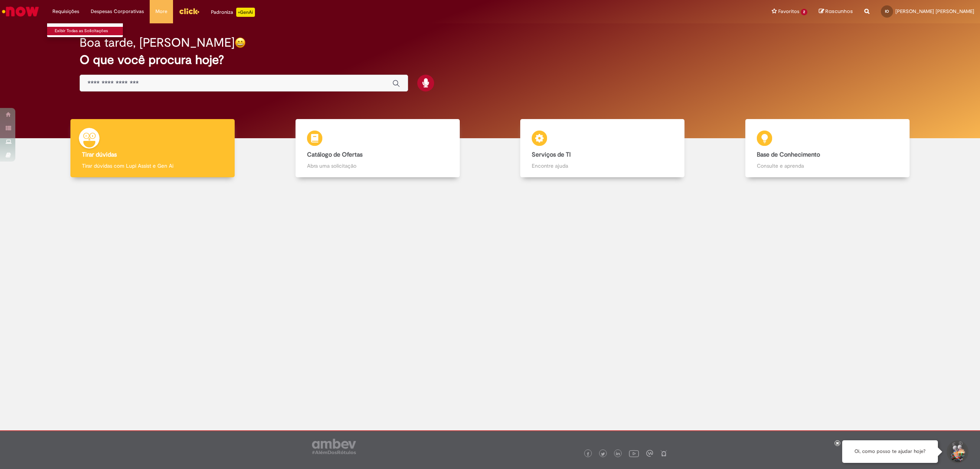 This screenshot has width=980, height=469. I want to click on a: Tirar dúvidas Tirar dúvidas com Lupi Assist e Gen Ai, so click(153, 148).